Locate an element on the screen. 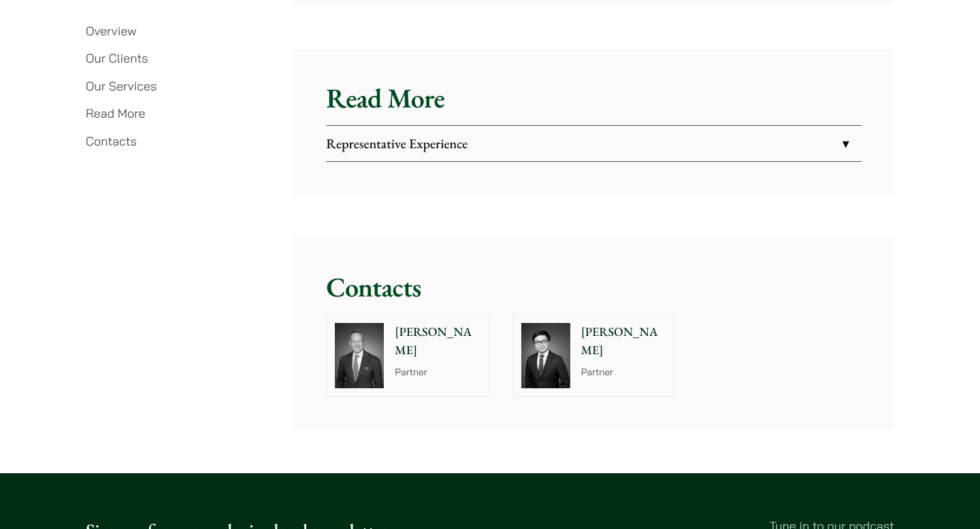  a: Our Clients is located at coordinates (117, 58).